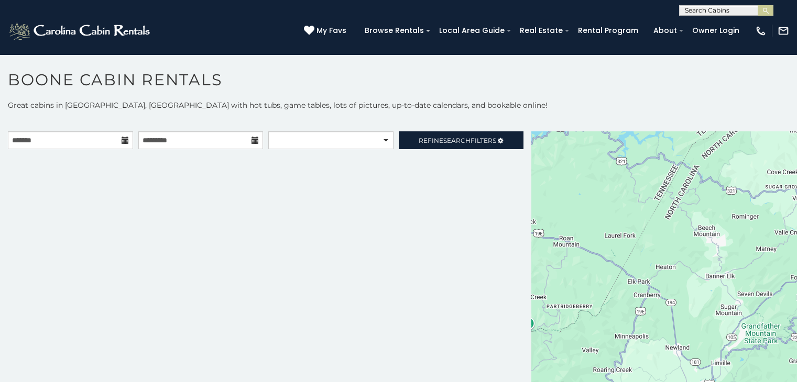  I want to click on span: My Favs, so click(331, 30).